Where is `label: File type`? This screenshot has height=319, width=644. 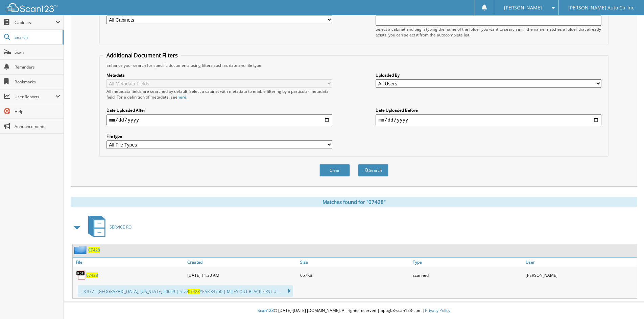 label: File type is located at coordinates (220, 136).